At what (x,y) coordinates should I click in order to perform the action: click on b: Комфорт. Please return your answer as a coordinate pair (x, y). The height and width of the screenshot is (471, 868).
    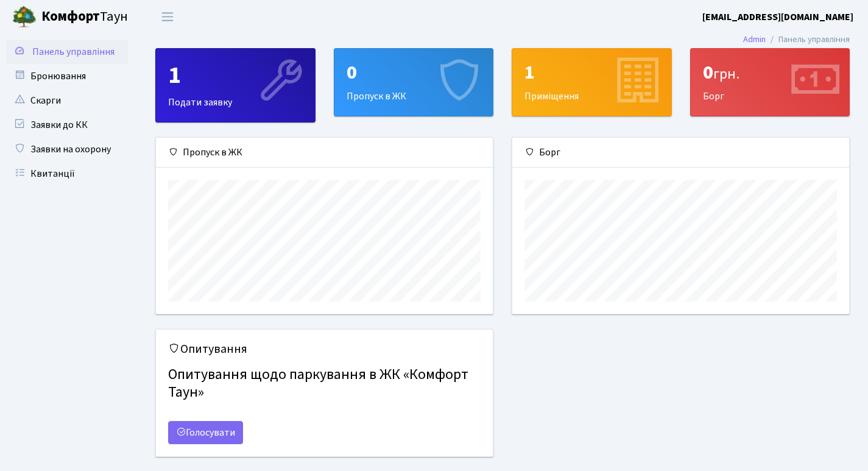
    Looking at the image, I should click on (70, 16).